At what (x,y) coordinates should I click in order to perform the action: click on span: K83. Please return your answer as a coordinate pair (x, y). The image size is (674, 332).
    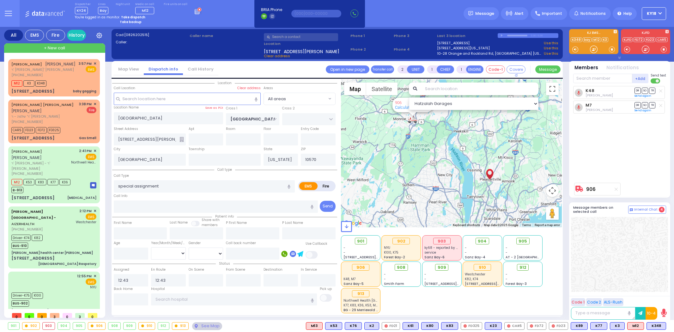
    Looking at the image, I should click on (41, 182).